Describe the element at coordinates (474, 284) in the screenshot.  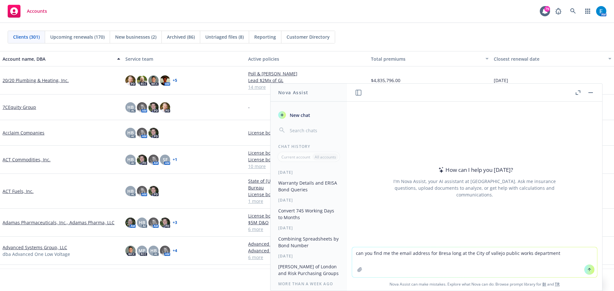
I see `span: Nova Assist can make mistakes. Explore what Nova can do: Browse prompt library for and` at that location.